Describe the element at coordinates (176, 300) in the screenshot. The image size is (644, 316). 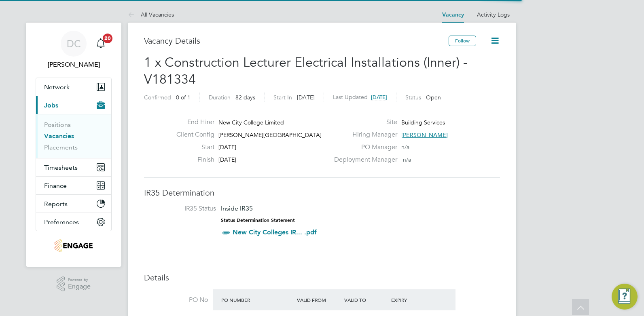
I see `label: PO No` at that location.